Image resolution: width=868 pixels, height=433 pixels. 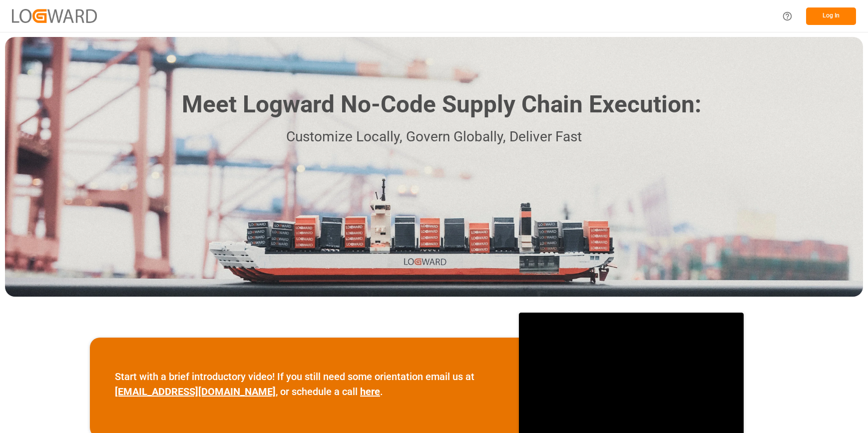 I want to click on p: Customize Locally, Govern Globally, Deliver Fast, so click(x=434, y=137).